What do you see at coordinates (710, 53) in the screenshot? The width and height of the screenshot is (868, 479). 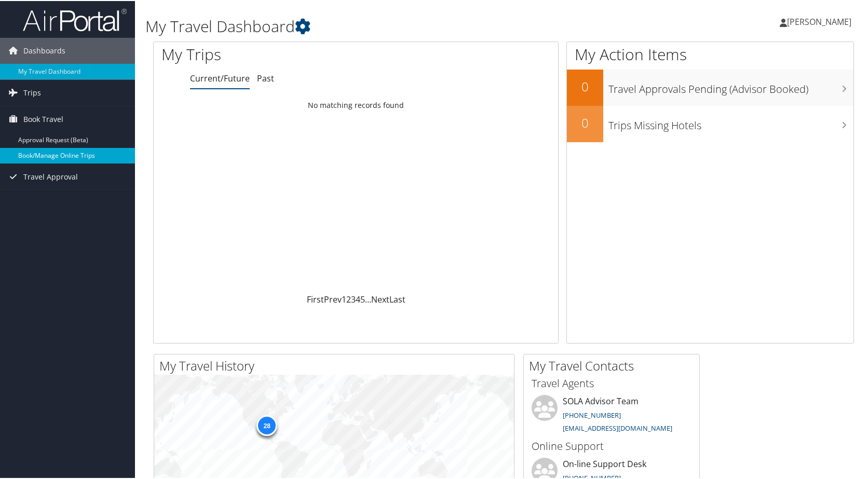 I see `h1: My Action Items` at bounding box center [710, 53].